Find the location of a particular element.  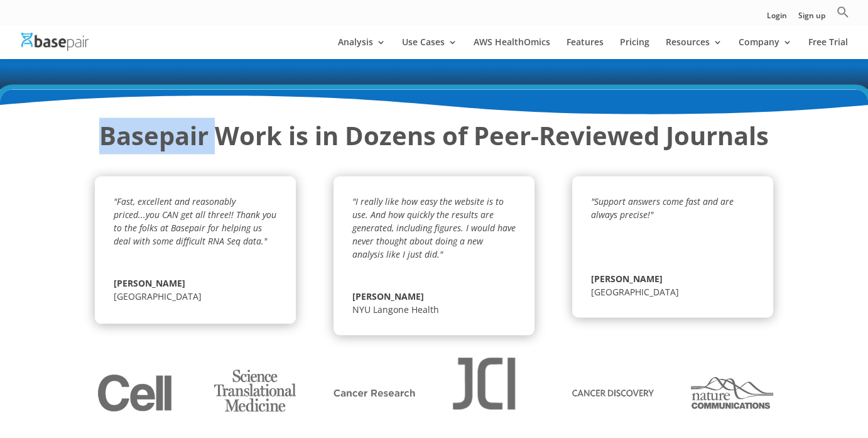

a: Search Icon Link is located at coordinates (843, 15).